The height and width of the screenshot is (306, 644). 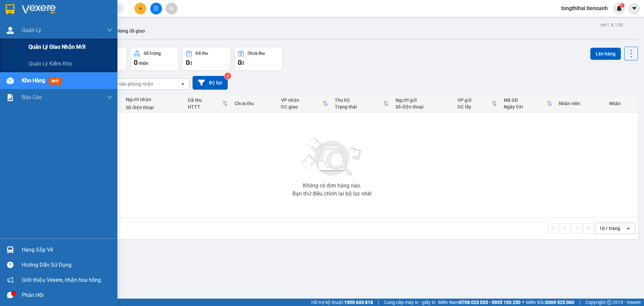 I want to click on div: Phản hồi, so click(x=67, y=295).